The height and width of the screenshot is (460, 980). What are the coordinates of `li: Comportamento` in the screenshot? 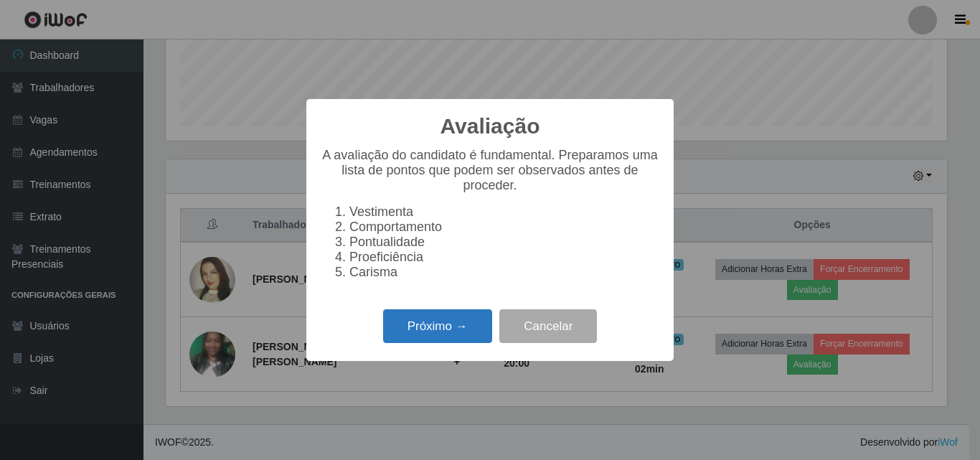 It's located at (504, 227).